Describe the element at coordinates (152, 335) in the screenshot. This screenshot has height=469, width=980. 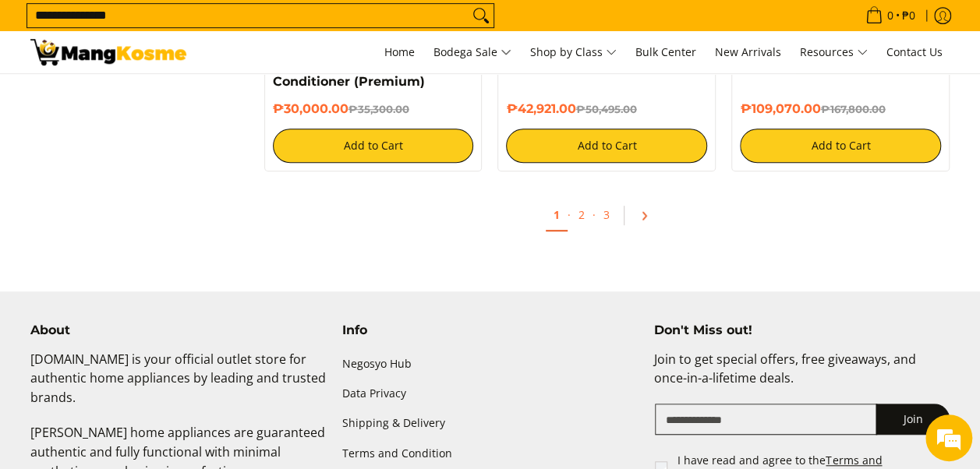
I see `textarea: Type your message and hit 'Enter'` at that location.